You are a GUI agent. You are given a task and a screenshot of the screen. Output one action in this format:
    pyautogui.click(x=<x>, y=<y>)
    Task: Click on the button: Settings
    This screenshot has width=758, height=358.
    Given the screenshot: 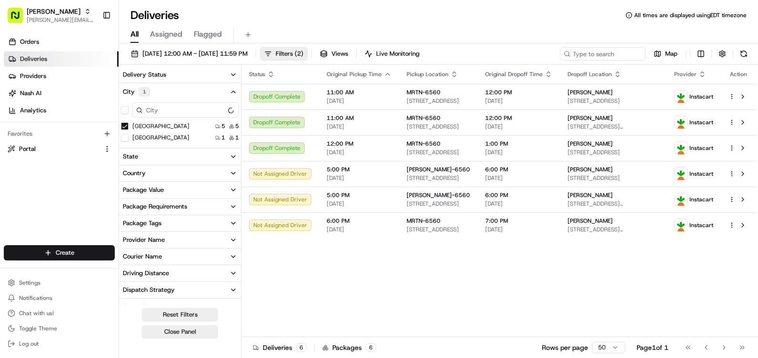 What is the action you would take?
    pyautogui.click(x=59, y=283)
    